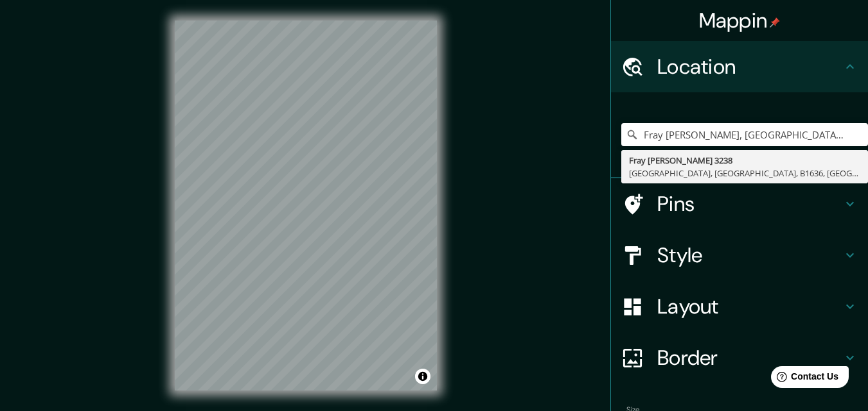  Describe the element at coordinates (61, 15) in the screenshot. I see `span: Contact Us` at that location.